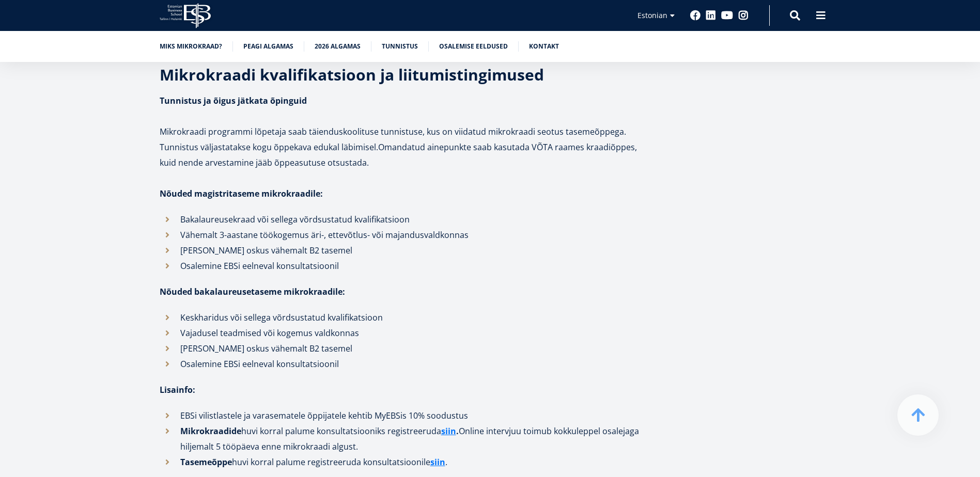 The image size is (980, 477). Describe the element at coordinates (206, 463) in the screenshot. I see `strong: Tasemeõppe` at that location.